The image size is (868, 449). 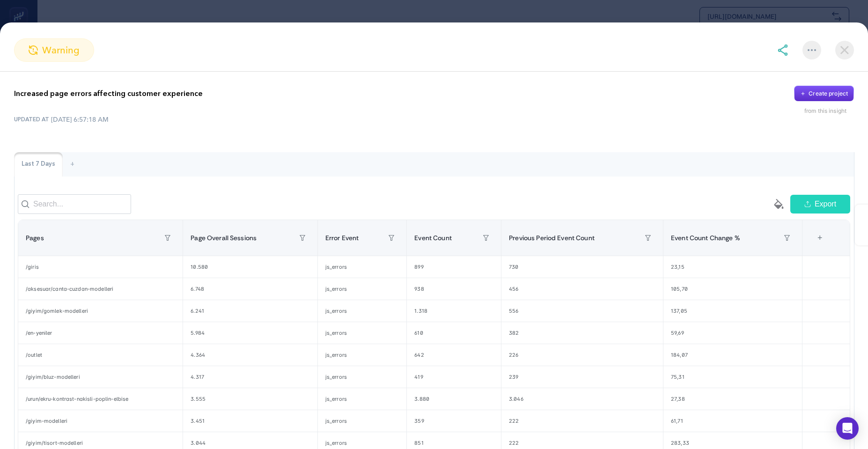 What do you see at coordinates (33, 50) in the screenshot?
I see `img: warning` at bounding box center [33, 50].